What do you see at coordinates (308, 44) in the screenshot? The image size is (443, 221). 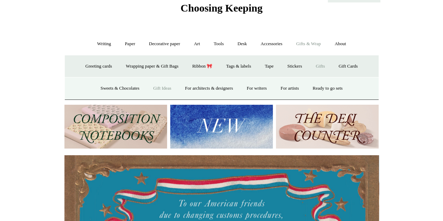 I see `a: Gifts & Wrap` at bounding box center [308, 44].